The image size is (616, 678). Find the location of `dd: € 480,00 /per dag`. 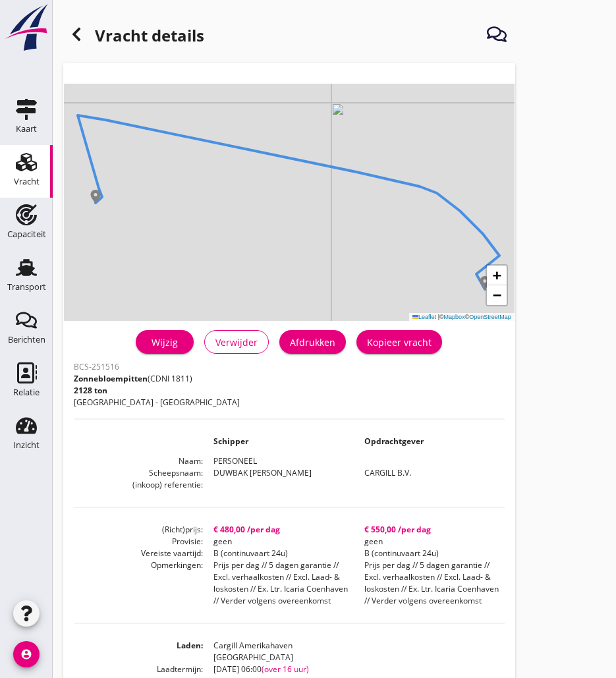

dd: € 480,00 /per dag is located at coordinates (278, 530).